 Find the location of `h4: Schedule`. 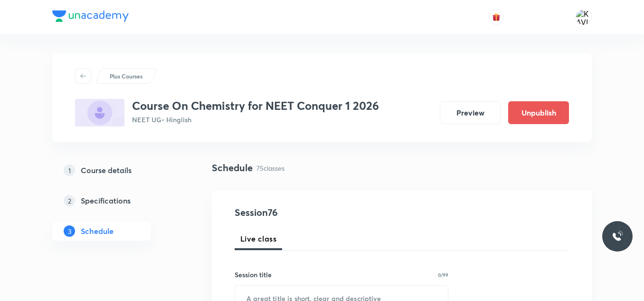

h4: Schedule is located at coordinates (232, 167).